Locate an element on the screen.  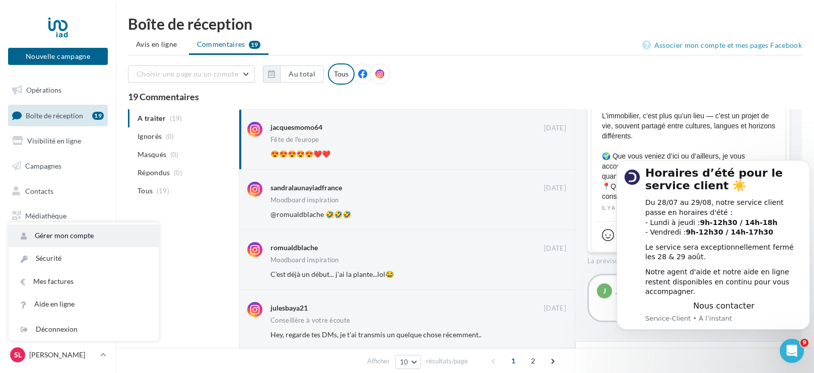
span: Aide is located at coordinates (181, 309).